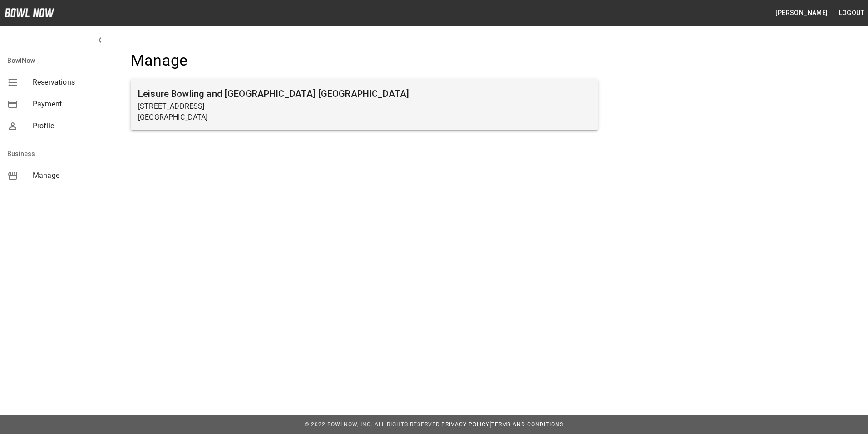  Describe the element at coordinates (29, 13) in the screenshot. I see `img: logo` at that location.